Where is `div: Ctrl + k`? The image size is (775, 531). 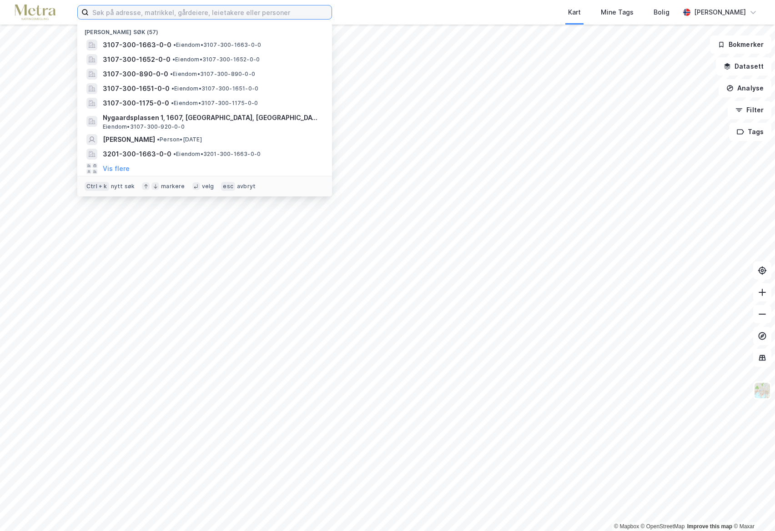
div: Ctrl + k is located at coordinates (97, 187).